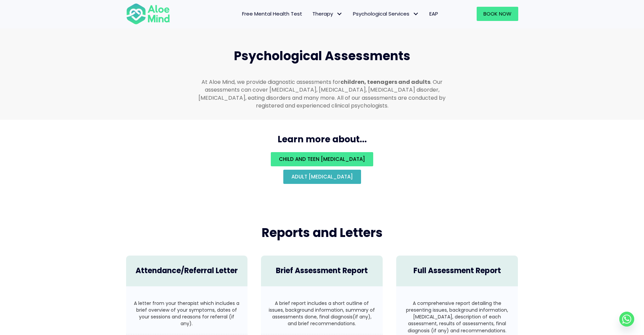 The height and width of the screenshot is (335, 644). I want to click on a: Psychological ServicesPsychological Services: submenu, so click(386, 14).